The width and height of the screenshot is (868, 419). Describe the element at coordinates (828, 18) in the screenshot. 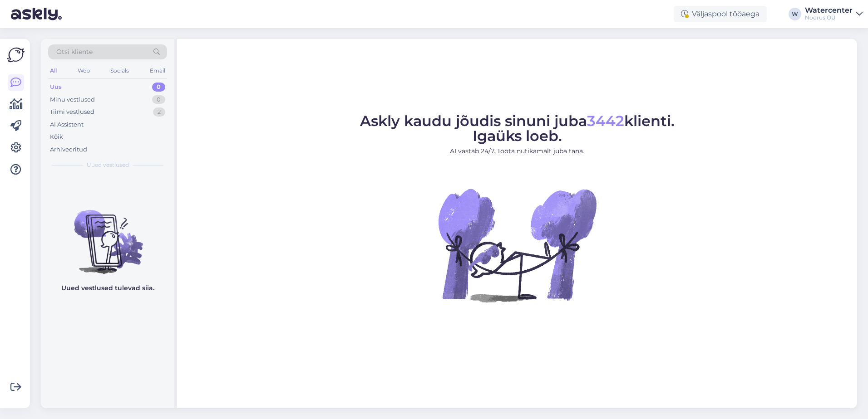

I see `div: Noorus OÜ` at that location.